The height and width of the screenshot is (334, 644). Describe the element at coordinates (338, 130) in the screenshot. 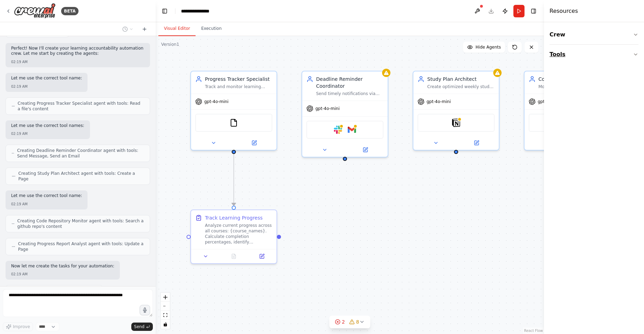

I see `img: Slack` at that location.